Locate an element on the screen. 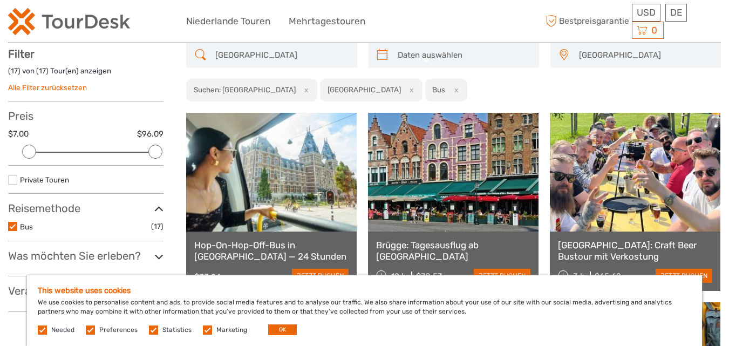  label: $96.09 is located at coordinates (150, 134).